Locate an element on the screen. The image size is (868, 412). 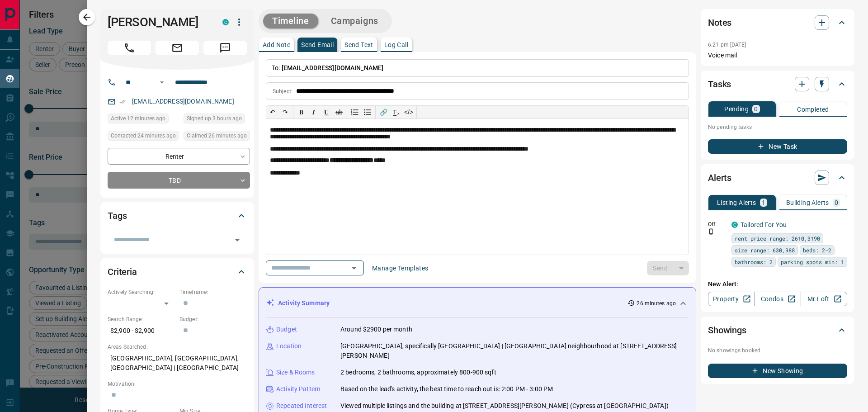
p: Log Call is located at coordinates (396, 45).